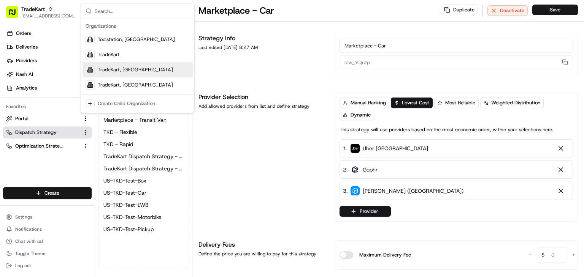 The image size is (584, 277). Describe the element at coordinates (43, 146) in the screenshot. I see `a: Optimization Strategy` at that location.